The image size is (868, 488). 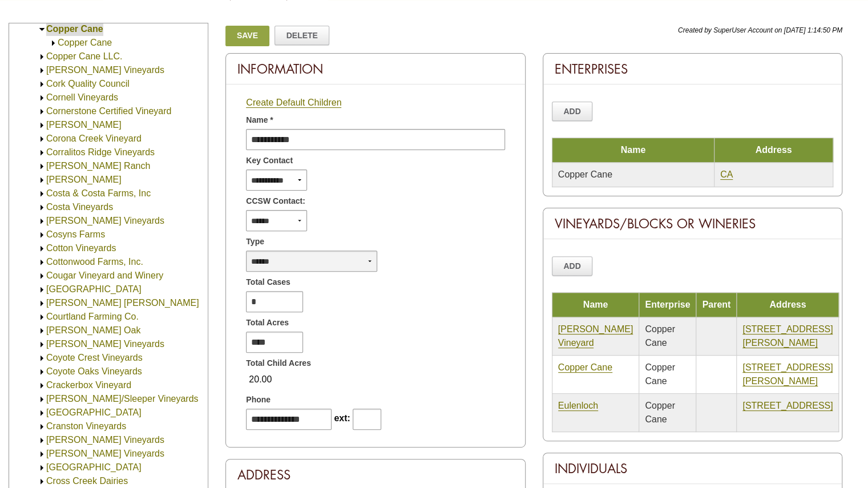 What do you see at coordinates (42, 235) in the screenshot?
I see `img: Expand Cosyns Farms` at bounding box center [42, 235].